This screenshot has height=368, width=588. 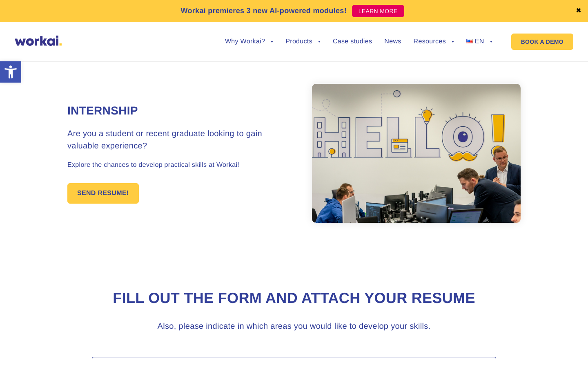 I want to click on a: LEARN MORE, so click(x=378, y=11).